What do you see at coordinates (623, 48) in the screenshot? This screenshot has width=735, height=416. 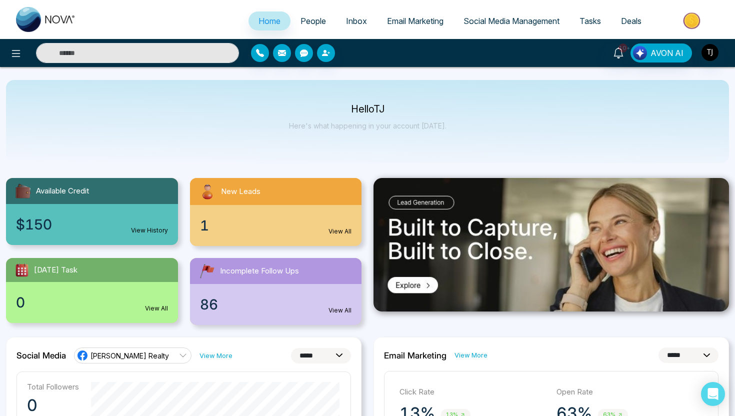 I see `span: 10+` at bounding box center [623, 48].